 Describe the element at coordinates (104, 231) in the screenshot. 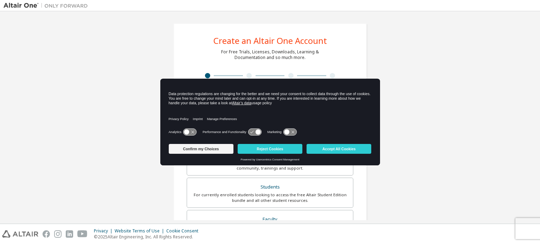

I see `div: Privacy` at that location.